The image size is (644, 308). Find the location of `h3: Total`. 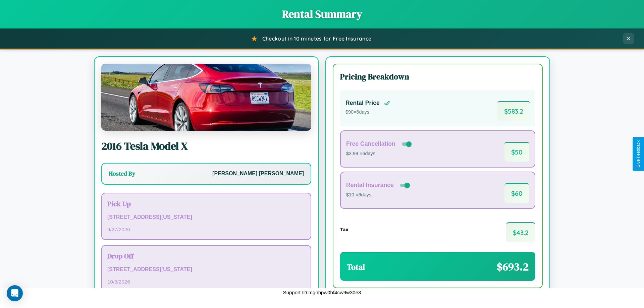

h3: Total is located at coordinates (356, 267).